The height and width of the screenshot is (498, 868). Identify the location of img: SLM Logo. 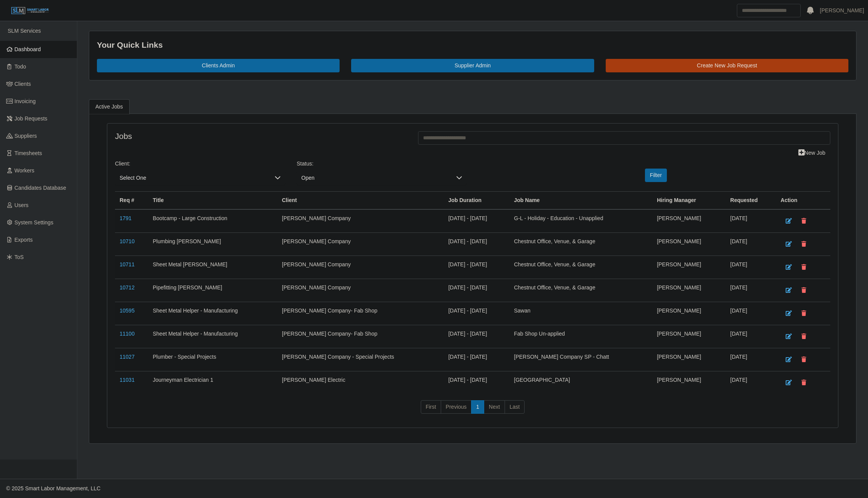
(30, 11).